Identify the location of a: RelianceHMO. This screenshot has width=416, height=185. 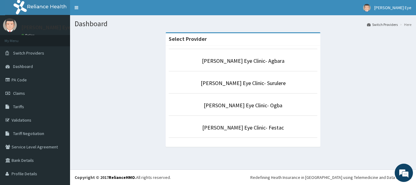
(122, 177).